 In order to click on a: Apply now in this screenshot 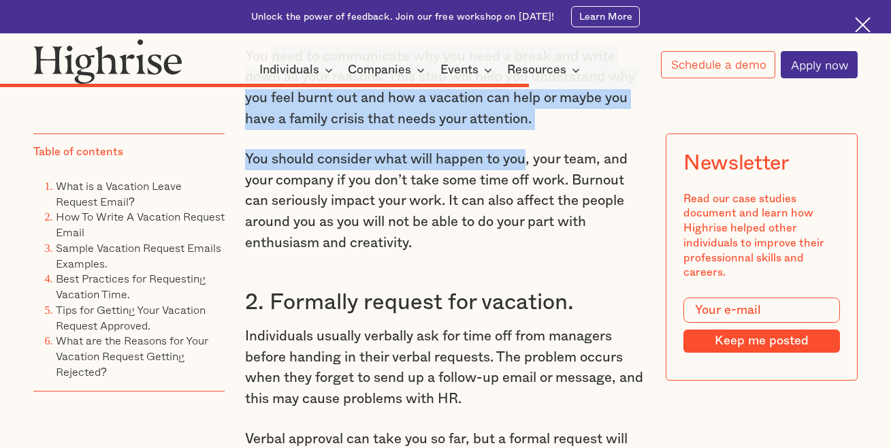, I will do `click(819, 65)`.